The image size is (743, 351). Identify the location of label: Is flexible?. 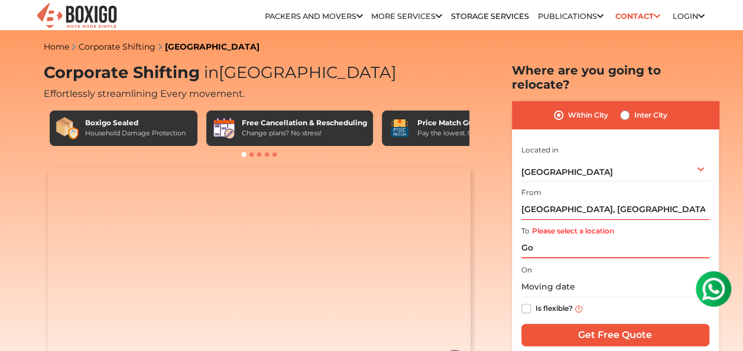
(554, 307).